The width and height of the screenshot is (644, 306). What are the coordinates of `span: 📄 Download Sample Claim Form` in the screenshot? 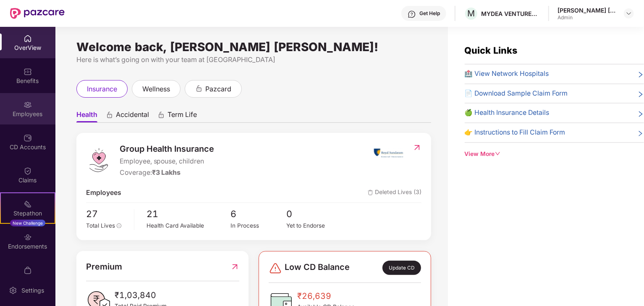 It's located at (516, 93).